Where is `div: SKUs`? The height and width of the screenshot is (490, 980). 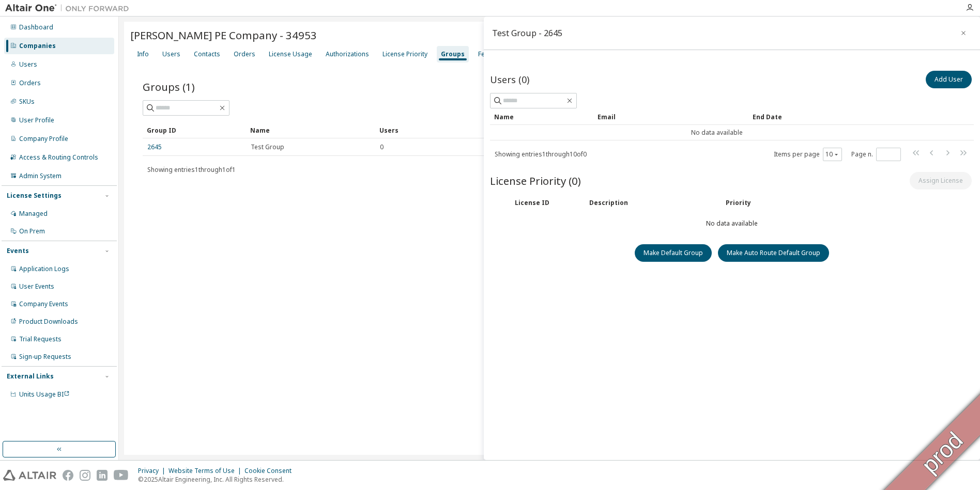 div: SKUs is located at coordinates (27, 101).